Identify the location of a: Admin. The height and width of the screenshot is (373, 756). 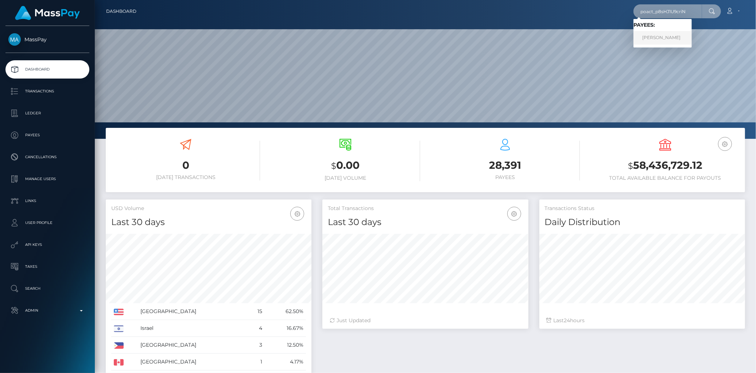
(47, 310).